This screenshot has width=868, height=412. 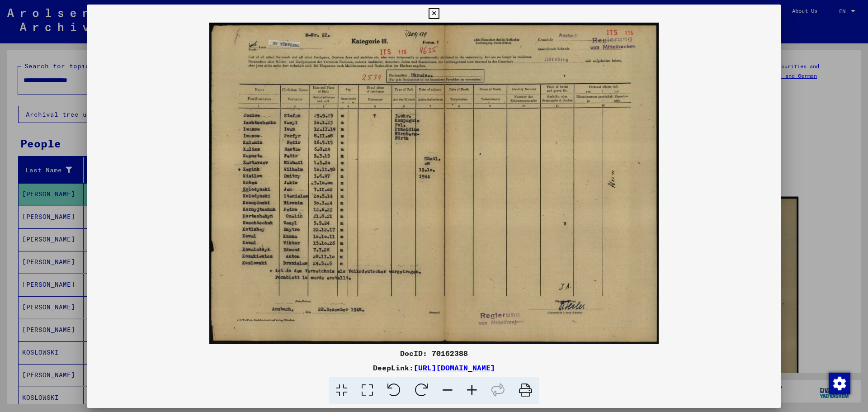 What do you see at coordinates (434, 368) in the screenshot?
I see `div: DeepLink:` at bounding box center [434, 368].